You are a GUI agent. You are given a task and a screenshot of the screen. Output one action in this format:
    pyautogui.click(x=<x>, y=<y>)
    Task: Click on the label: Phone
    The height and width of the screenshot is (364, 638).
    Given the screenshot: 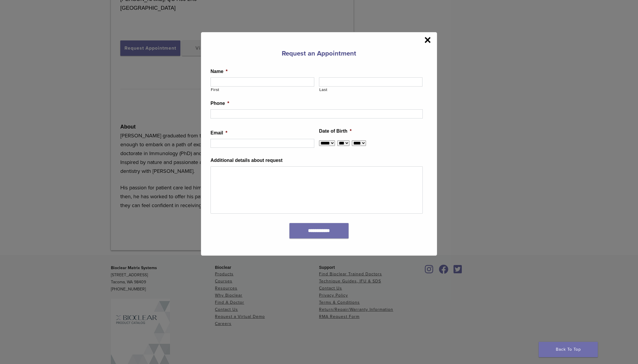 What is the action you would take?
    pyautogui.click(x=220, y=103)
    